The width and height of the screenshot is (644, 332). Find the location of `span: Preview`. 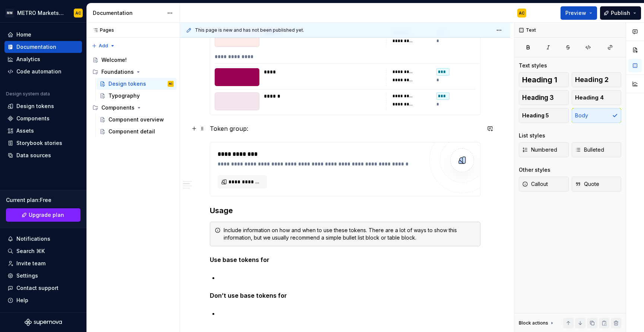

span: Preview is located at coordinates (576, 13).